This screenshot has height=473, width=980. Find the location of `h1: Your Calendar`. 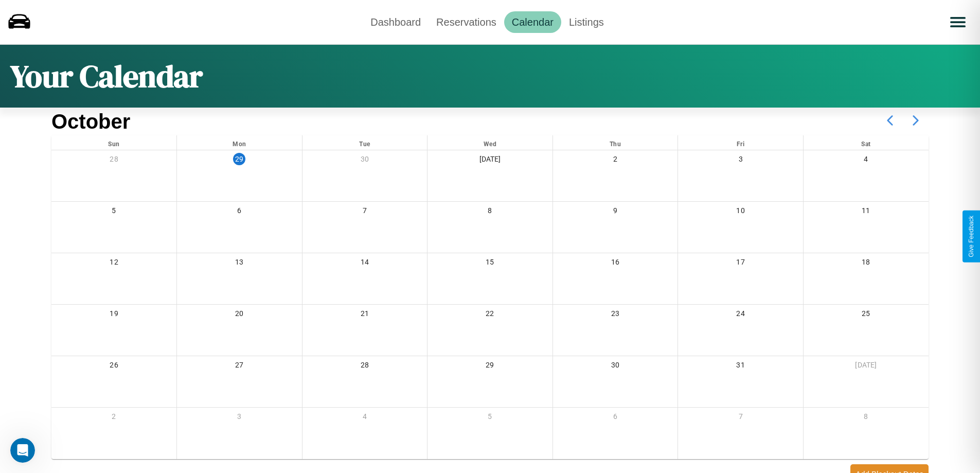

h1: Your Calendar is located at coordinates (107, 76).